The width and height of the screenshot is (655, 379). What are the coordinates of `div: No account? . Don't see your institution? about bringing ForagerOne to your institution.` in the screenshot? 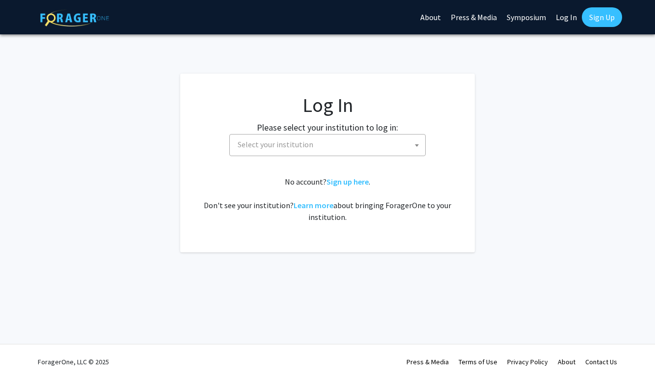 It's located at (327, 199).